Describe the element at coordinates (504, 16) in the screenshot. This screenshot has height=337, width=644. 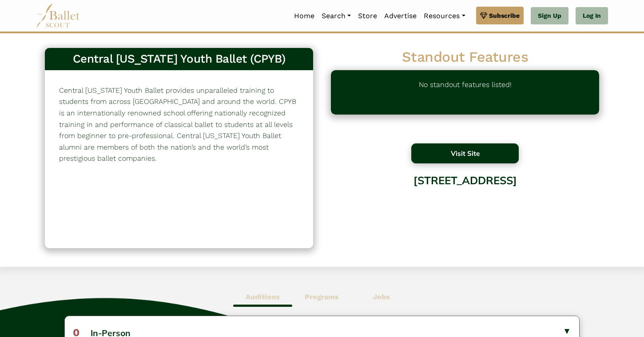
I see `span: Subscribe` at that location.